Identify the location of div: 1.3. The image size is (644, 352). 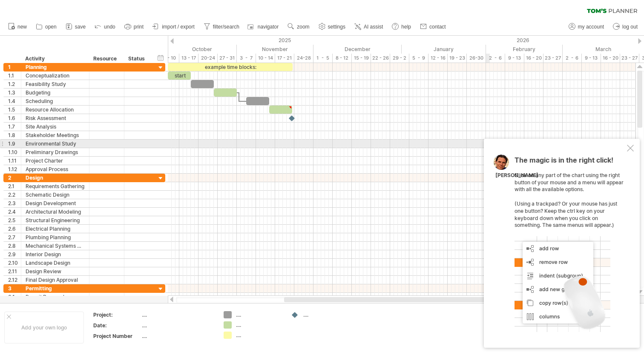
(14, 93).